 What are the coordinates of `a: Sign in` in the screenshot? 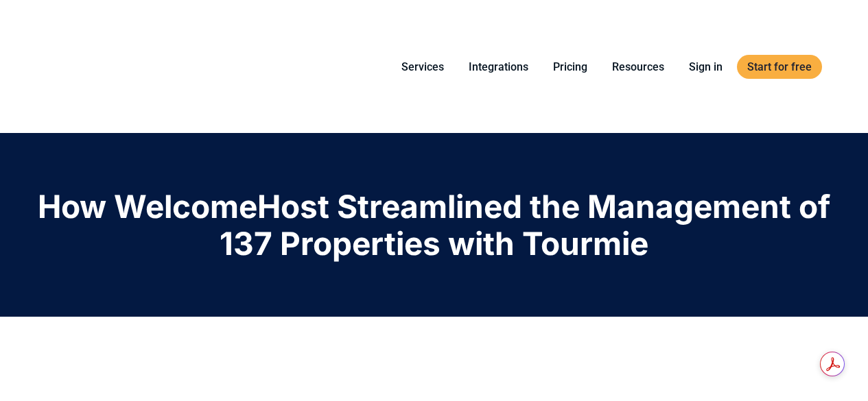 It's located at (706, 66).